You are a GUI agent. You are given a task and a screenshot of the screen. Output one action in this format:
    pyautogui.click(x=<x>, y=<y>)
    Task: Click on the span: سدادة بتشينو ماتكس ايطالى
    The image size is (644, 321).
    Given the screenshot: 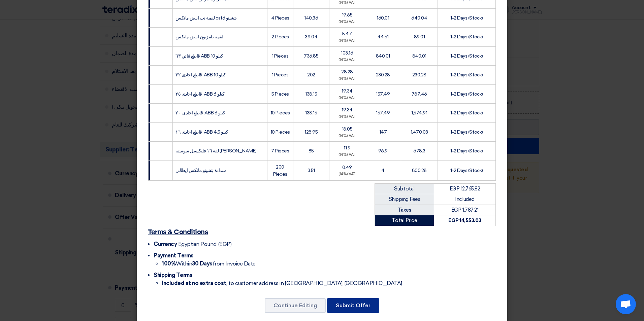 What is the action you would take?
    pyautogui.click(x=200, y=170)
    